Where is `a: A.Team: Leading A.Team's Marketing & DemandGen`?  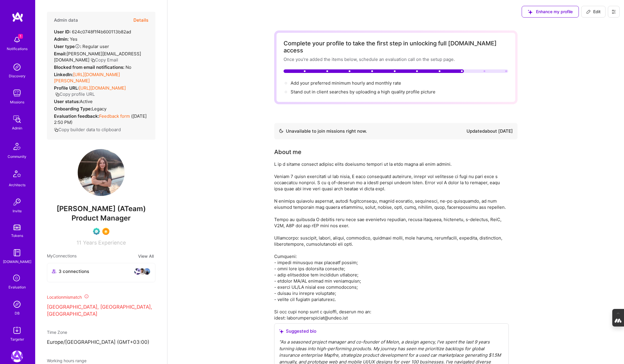
a: A.Team: Leading A.Team's Marketing & DemandGen is located at coordinates (17, 357).